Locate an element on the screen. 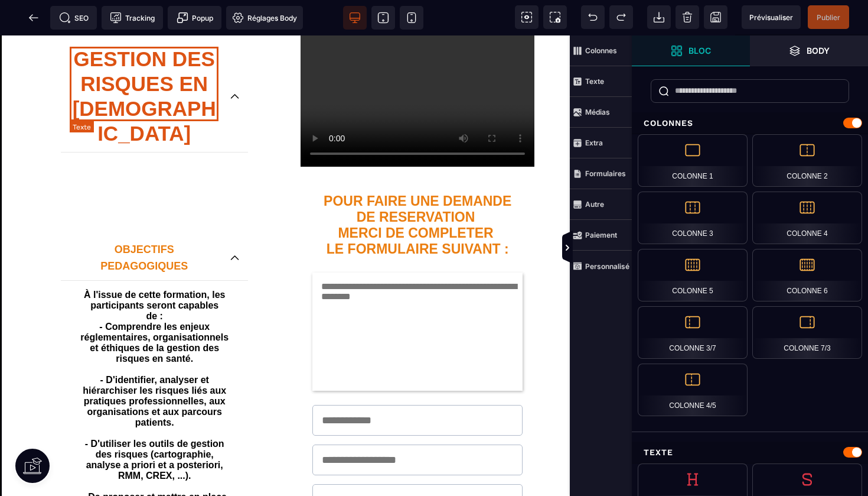  div: Colonne 1 is located at coordinates (693, 160).